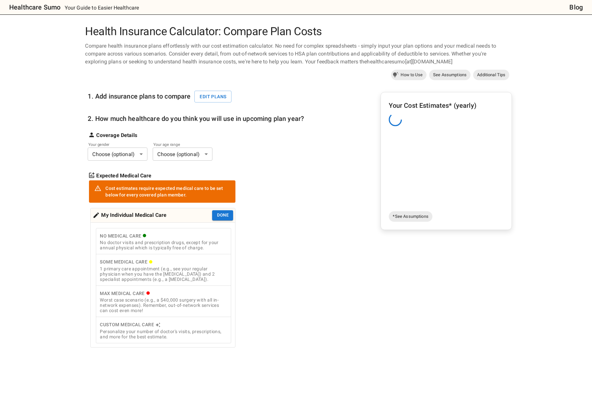 This screenshot has height=410, width=592. I want to click on span: See Assumptions, so click(450, 75).